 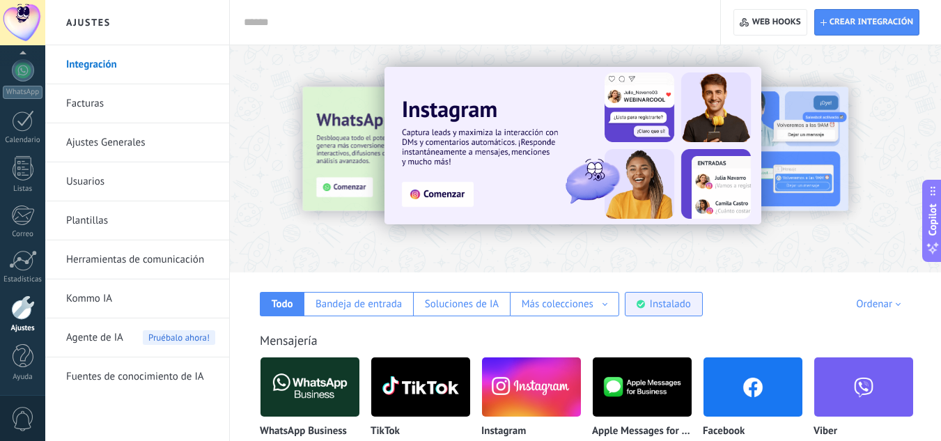 What do you see at coordinates (137, 376) in the screenshot?
I see `li: Fuentes de conocimiento de IA` at bounding box center [137, 376].